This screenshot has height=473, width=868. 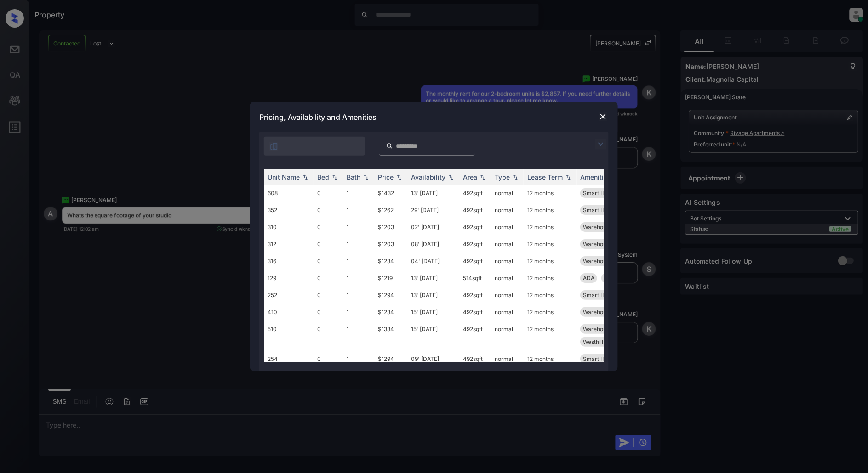 What do you see at coordinates (386, 177) in the screenshot?
I see `div: Price` at bounding box center [386, 177].